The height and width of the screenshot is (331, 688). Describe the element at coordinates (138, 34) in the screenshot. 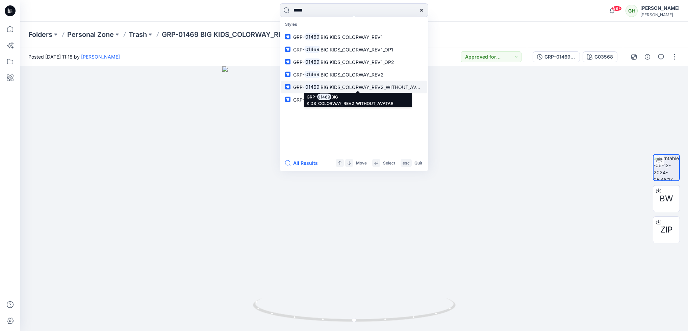

I see `a: Trash` at that location.